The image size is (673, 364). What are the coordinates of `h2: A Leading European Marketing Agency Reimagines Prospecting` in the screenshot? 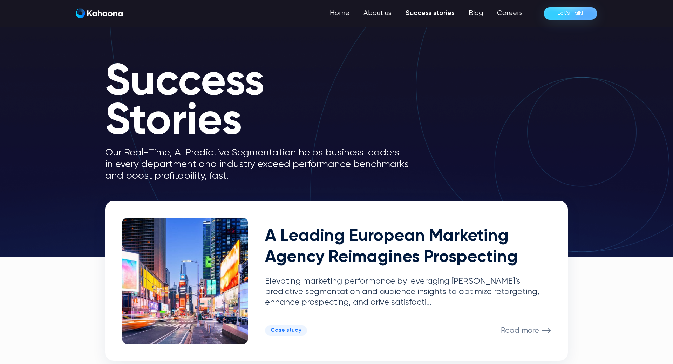 It's located at (408, 247).